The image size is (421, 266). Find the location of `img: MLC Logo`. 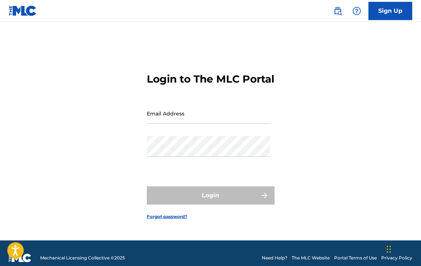

img: MLC Logo is located at coordinates (23, 11).